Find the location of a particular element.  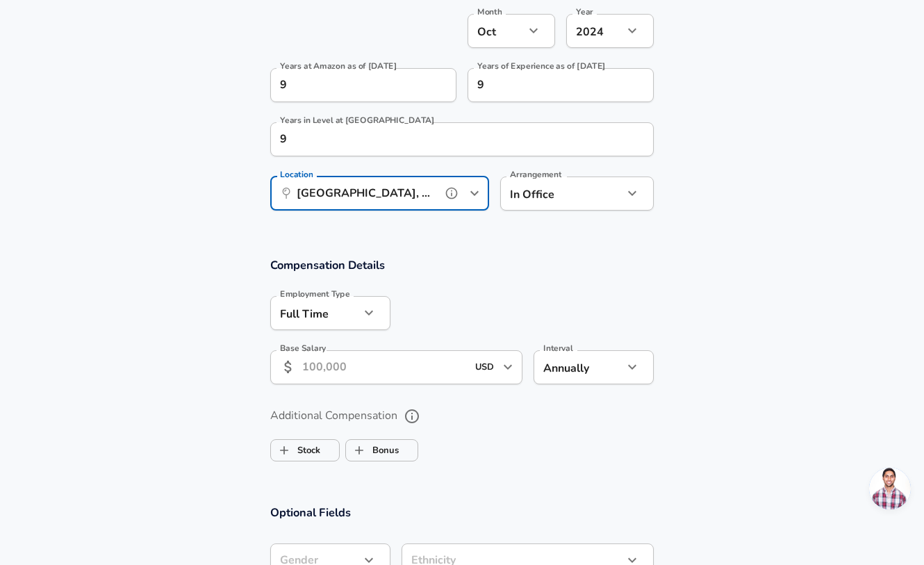

button: BonusBonus is located at coordinates (382, 451).